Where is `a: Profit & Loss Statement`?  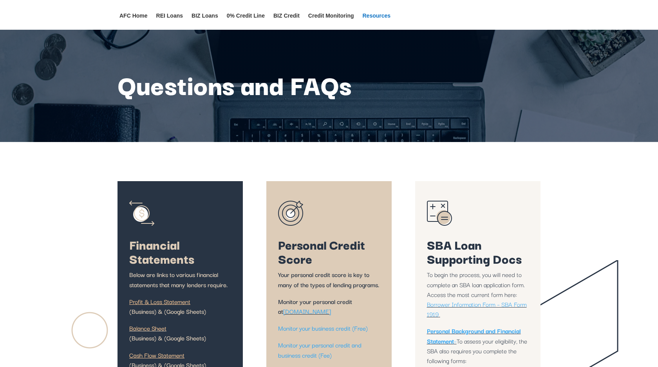
a: Profit & Loss Statement is located at coordinates (160, 303).